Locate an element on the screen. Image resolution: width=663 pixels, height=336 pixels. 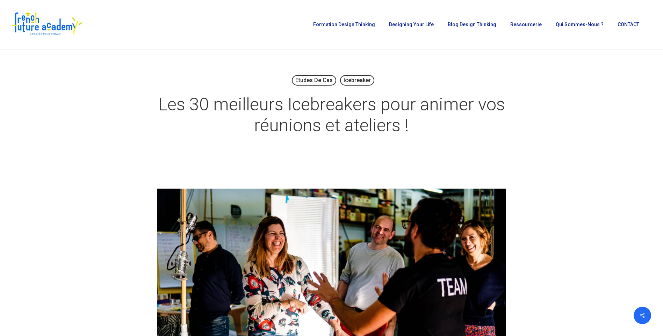
a: Ressourcerie is located at coordinates (526, 24).